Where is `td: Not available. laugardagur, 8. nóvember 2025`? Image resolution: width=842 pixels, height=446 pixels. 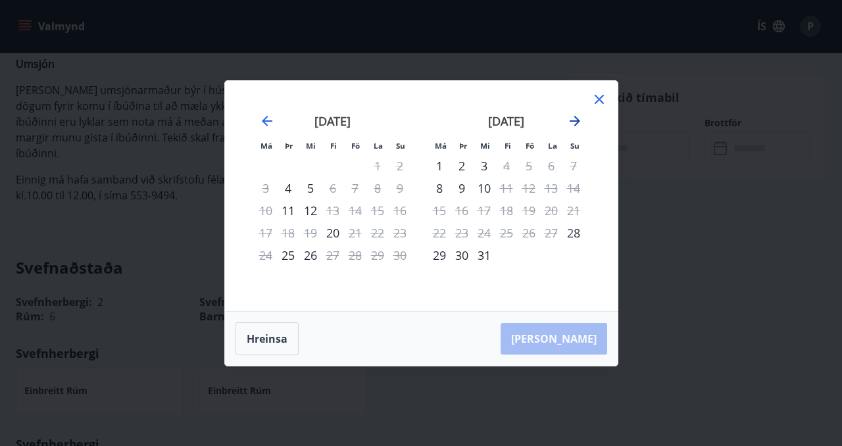 td: Not available. laugardagur, 8. nóvember 2025 is located at coordinates (378, 188).